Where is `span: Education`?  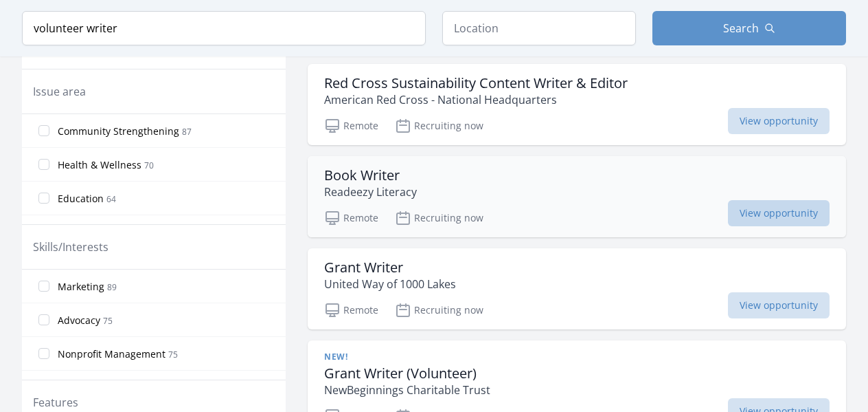
span: Education is located at coordinates (80, 198).